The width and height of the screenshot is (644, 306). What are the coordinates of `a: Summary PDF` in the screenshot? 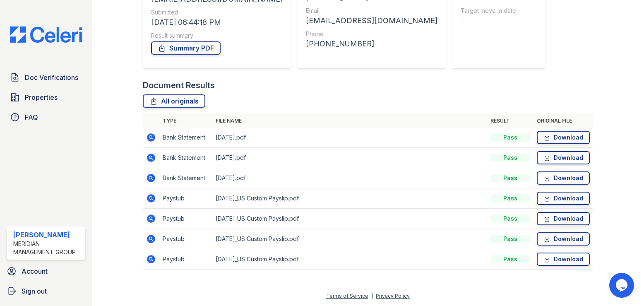 It's located at (186, 48).